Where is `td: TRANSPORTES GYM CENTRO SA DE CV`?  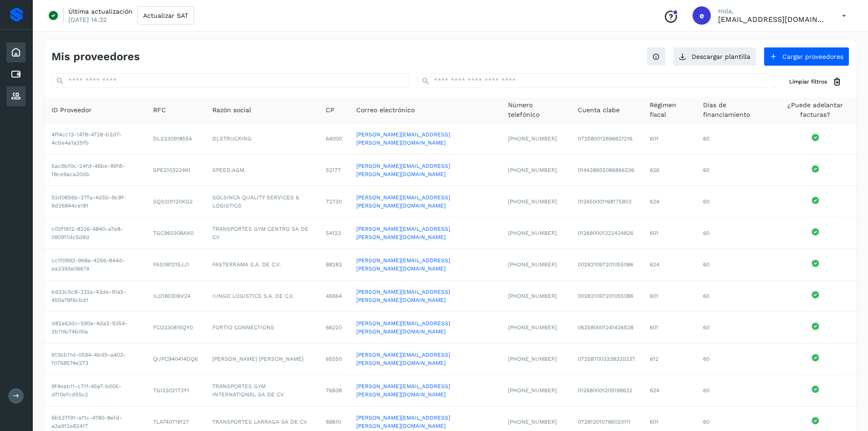 td: TRANSPORTES GYM CENTRO SA DE CV is located at coordinates (262, 233).